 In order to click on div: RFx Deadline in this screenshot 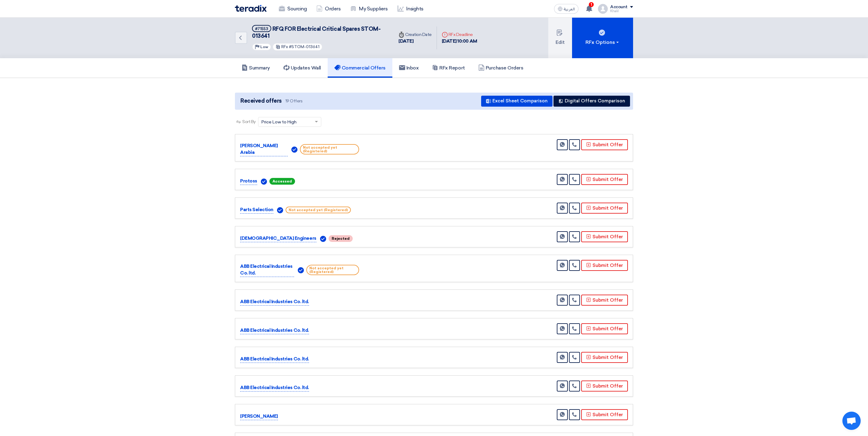, I will do `click(459, 35)`.